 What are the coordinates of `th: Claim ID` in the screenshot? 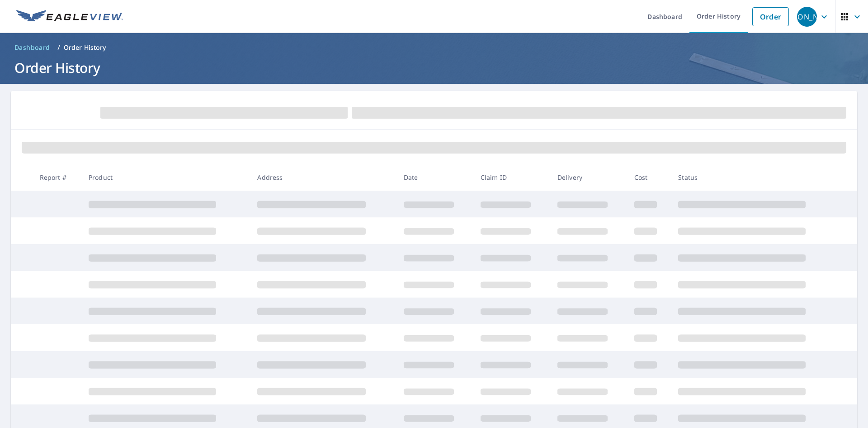 It's located at (512, 177).